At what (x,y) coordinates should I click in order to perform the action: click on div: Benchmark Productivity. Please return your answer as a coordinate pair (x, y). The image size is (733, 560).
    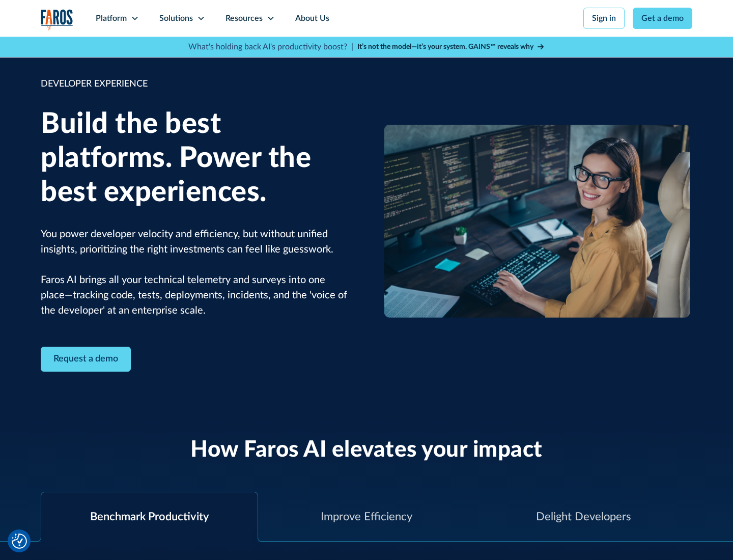
    Looking at the image, I should click on (149, 516).